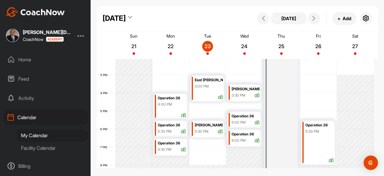  Describe the element at coordinates (245, 36) in the screenshot. I see `p: Wed` at that location.